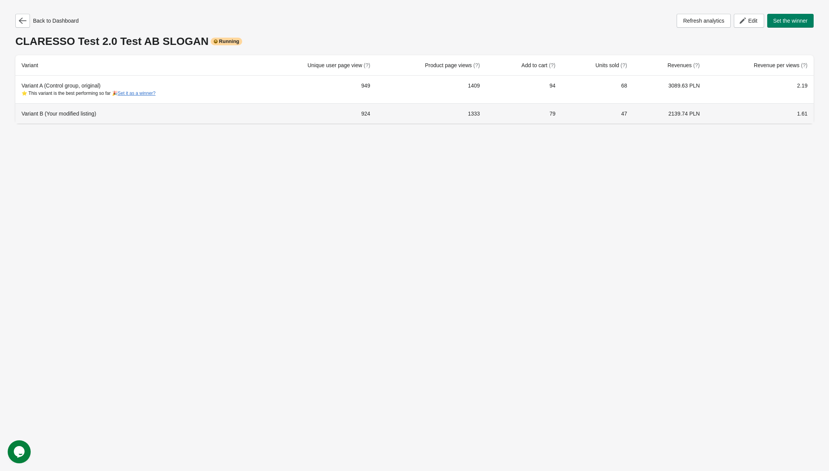 The image size is (829, 471). I want to click on span: Units sold, so click(612, 65).